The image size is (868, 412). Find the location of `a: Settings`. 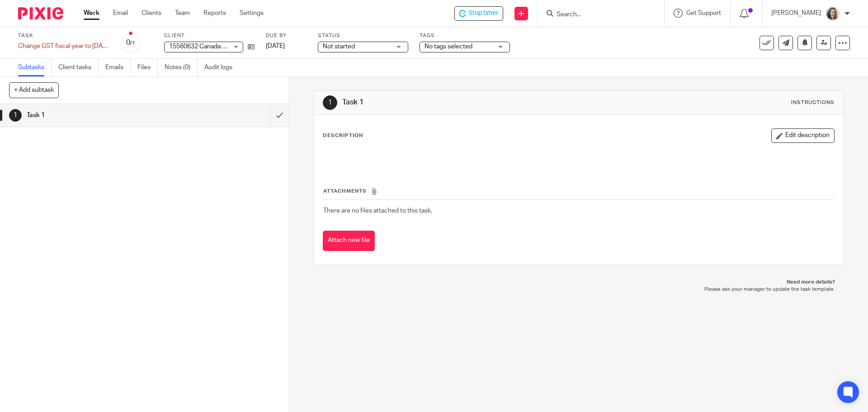

a: Settings is located at coordinates (251, 13).